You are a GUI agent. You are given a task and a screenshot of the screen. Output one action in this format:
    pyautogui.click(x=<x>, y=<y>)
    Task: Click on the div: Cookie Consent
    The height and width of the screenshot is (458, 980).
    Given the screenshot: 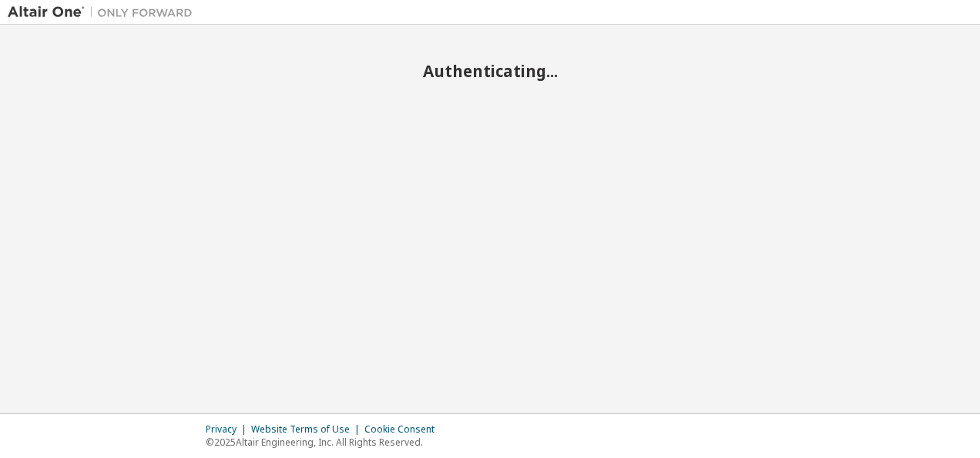 What is the action you would take?
    pyautogui.click(x=404, y=429)
    